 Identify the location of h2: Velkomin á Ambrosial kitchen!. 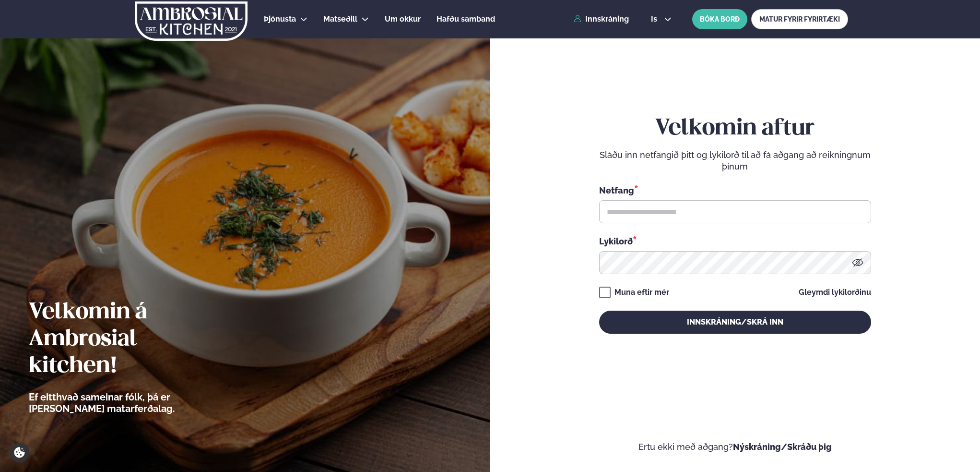
(128, 339).